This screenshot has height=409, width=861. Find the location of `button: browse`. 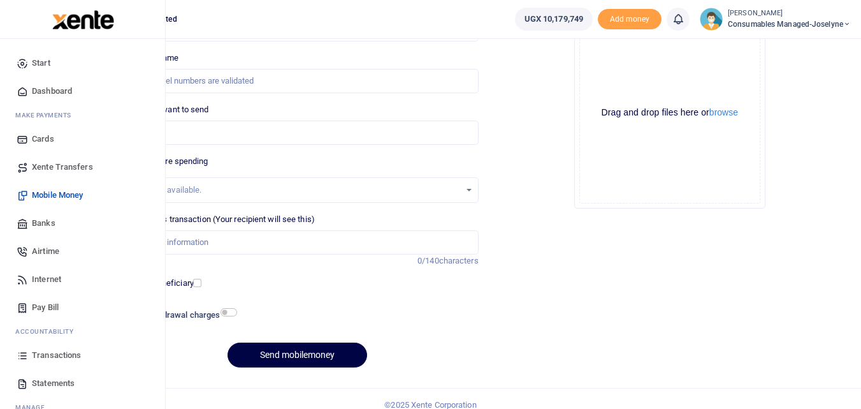

button: browse is located at coordinates (723, 112).